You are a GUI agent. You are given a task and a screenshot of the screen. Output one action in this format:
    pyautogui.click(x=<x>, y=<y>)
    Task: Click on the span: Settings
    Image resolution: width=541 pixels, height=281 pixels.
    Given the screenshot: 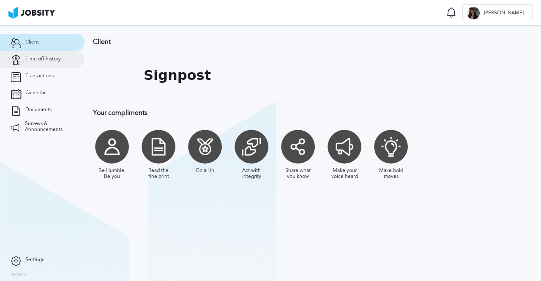 What is the action you would take?
    pyautogui.click(x=35, y=260)
    